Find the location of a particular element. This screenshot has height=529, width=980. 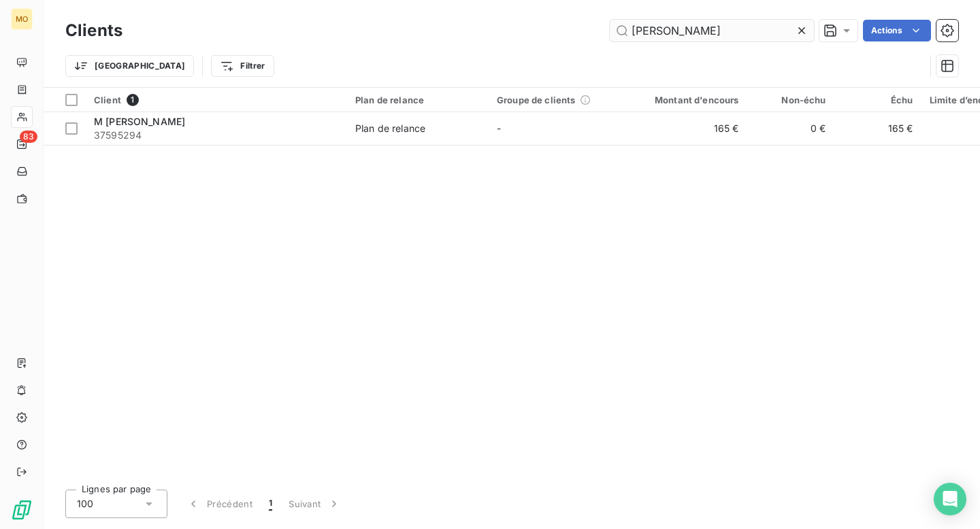

button: Actions is located at coordinates (897, 31).